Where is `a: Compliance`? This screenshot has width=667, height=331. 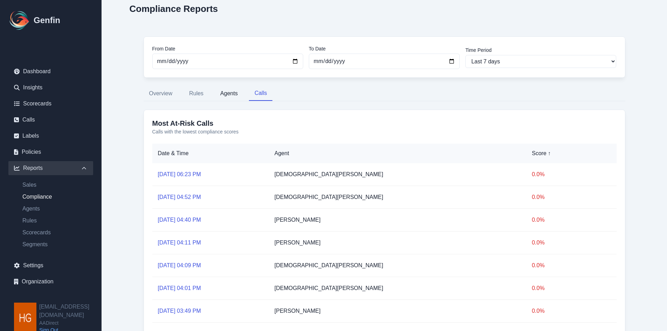 a: Compliance is located at coordinates (55, 197).